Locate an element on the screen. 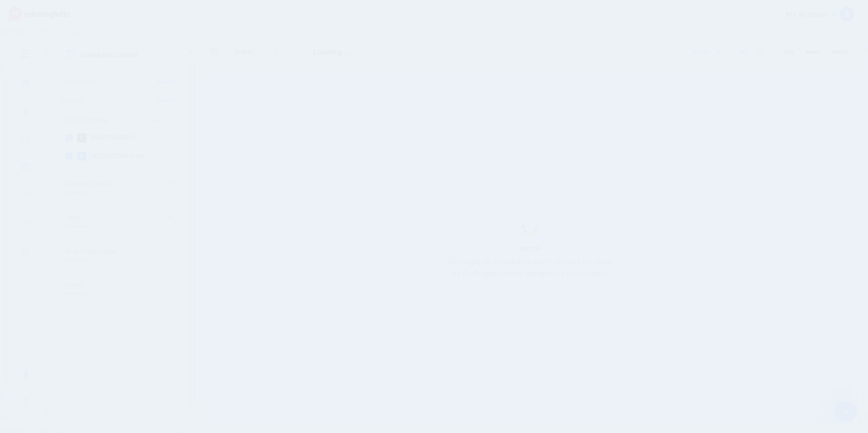 The image size is (868, 433). h4: Filters is located at coordinates (119, 101).